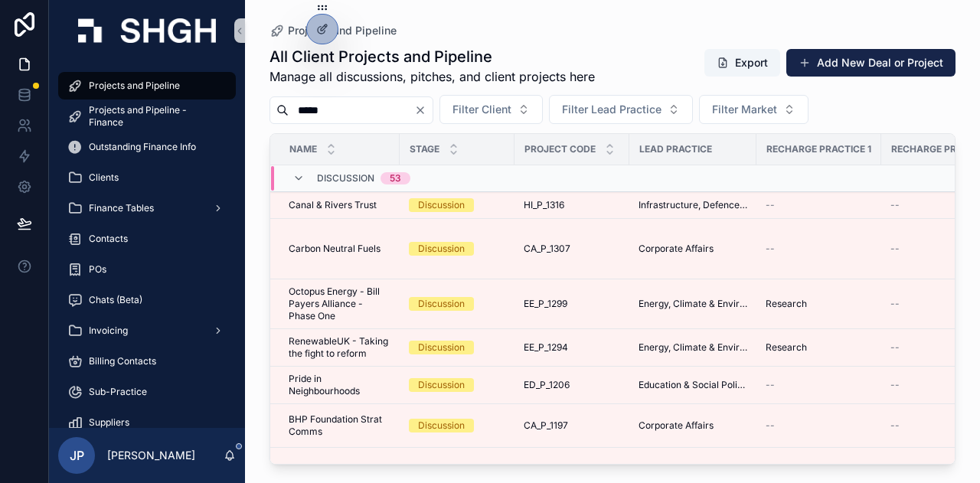  Describe the element at coordinates (147, 208) in the screenshot. I see `a: Finance Tables` at that location.